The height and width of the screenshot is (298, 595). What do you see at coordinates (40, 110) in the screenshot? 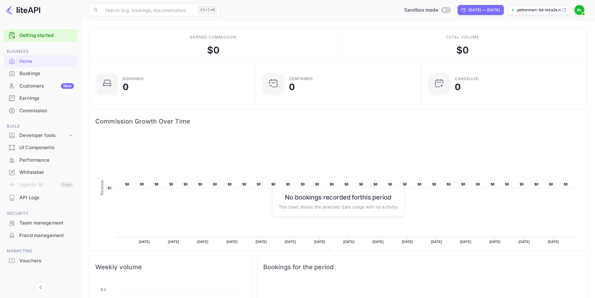
I see `a: Commission` at bounding box center [40, 110].